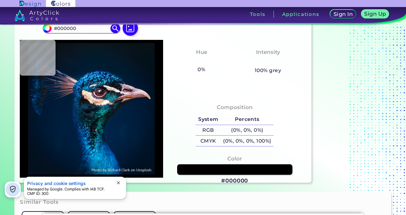  What do you see at coordinates (268, 71) in the screenshot?
I see `h5: 100% grey` at bounding box center [268, 71].